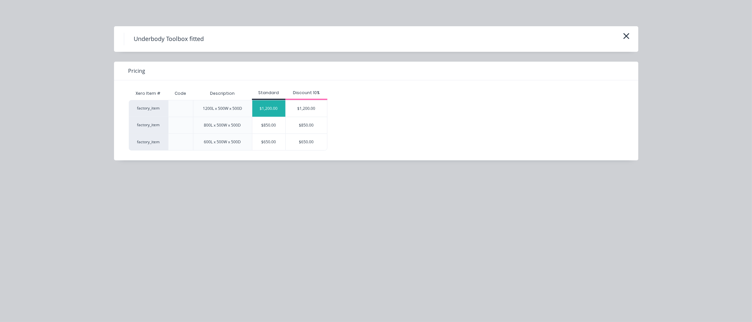 This screenshot has height=322, width=752. Describe the element at coordinates (222, 125) in the screenshot. I see `div: 800L x 500W x 500D` at that location.